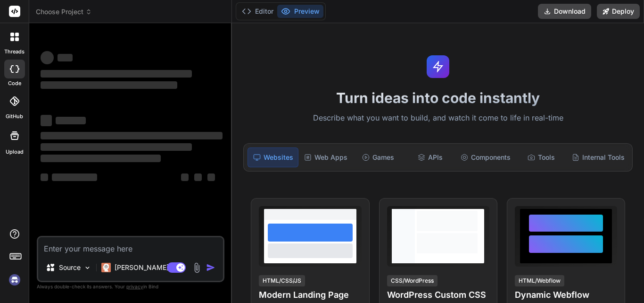 Image resolution: width=644 pixels, height=303 pixels. What do you see at coordinates (257, 11) in the screenshot?
I see `button: Editor` at bounding box center [257, 11].